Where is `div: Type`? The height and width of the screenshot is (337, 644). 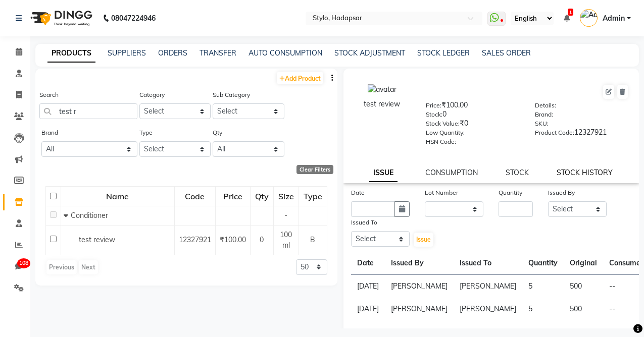
div: Type is located at coordinates (313, 196).